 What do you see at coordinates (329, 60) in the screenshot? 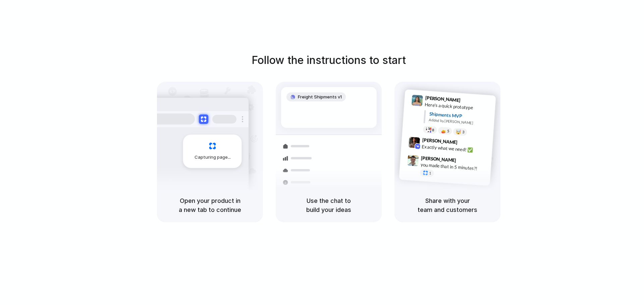
I see `h1: Follow the instructions to start` at bounding box center [329, 60].